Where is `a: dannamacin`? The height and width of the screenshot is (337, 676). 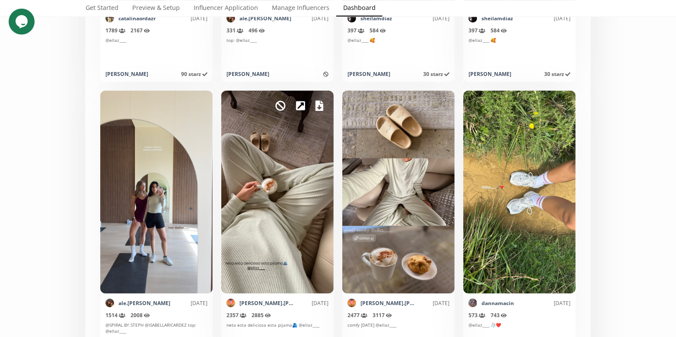
a: dannamacin is located at coordinates (497, 303).